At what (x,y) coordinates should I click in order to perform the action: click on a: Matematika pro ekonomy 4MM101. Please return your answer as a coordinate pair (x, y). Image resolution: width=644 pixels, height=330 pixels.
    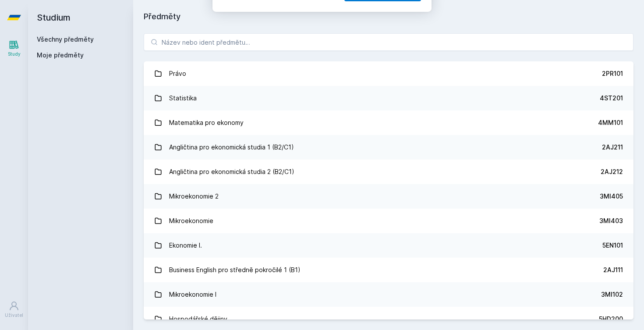
    Looking at the image, I should click on (388, 122).